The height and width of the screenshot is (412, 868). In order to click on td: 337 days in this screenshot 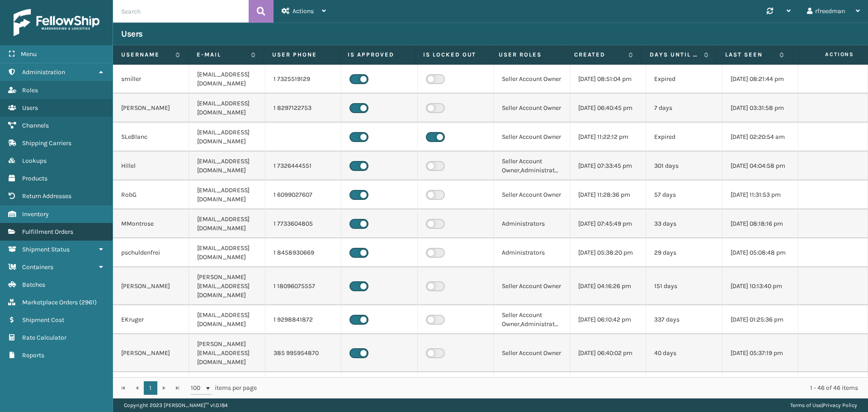, I will do `click(684, 320)`.